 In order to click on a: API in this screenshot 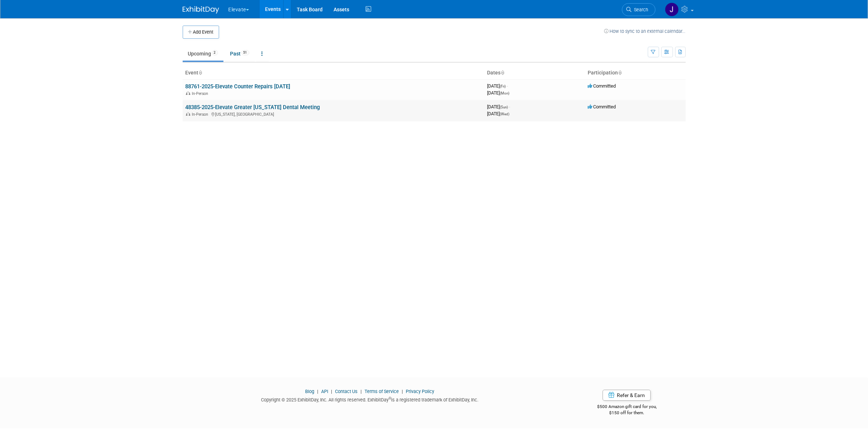, I will do `click(325, 391)`.